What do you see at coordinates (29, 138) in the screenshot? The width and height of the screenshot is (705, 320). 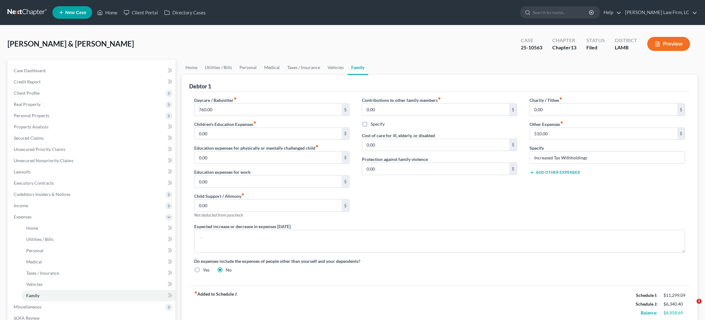 I see `span: Secured Claims` at bounding box center [29, 138].